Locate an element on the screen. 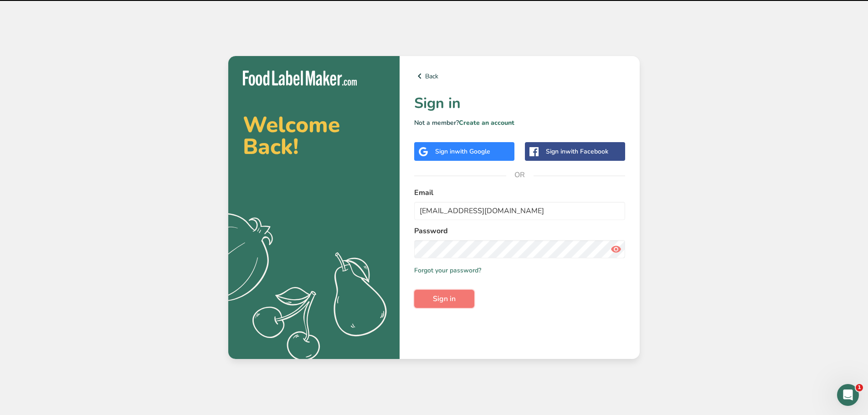 Image resolution: width=868 pixels, height=415 pixels. h1: Sign in is located at coordinates (519, 103).